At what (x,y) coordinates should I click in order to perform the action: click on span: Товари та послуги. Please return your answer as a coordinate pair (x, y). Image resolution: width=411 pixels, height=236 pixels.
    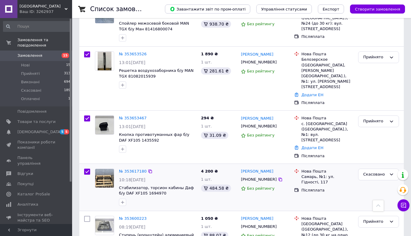
    Looking at the image, I should click on (36, 122).